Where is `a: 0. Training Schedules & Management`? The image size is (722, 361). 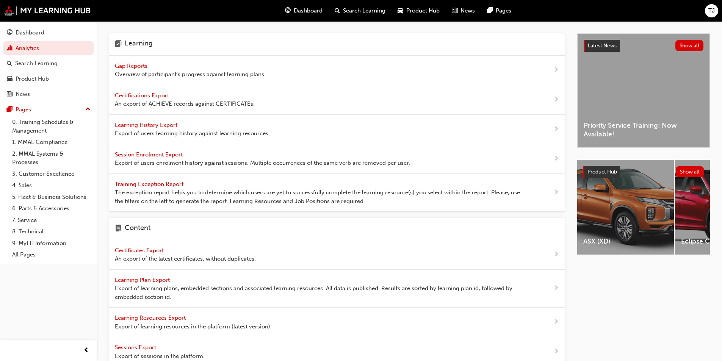
a: 0. Training Schedules & Management is located at coordinates (51, 126).